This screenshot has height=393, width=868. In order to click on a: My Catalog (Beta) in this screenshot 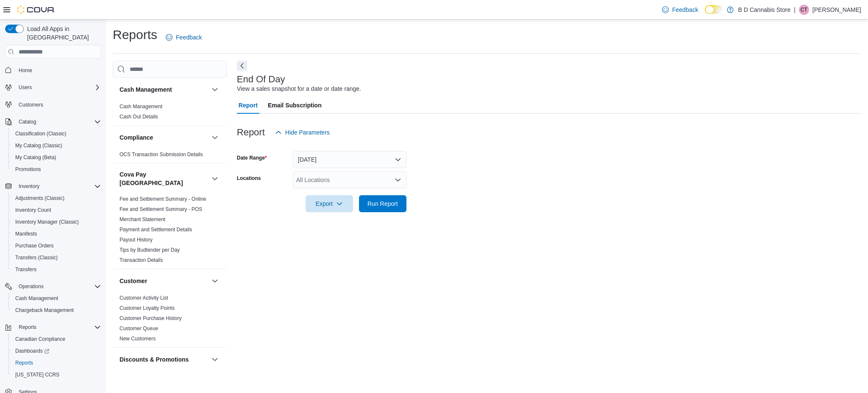, I will do `click(35, 158)`.